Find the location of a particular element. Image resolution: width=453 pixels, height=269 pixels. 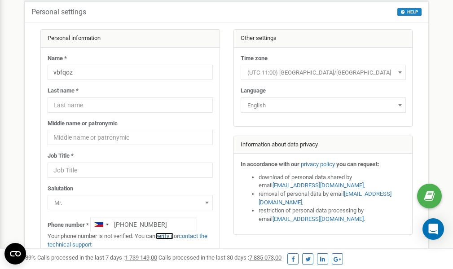

div: Other settings is located at coordinates (323, 39).